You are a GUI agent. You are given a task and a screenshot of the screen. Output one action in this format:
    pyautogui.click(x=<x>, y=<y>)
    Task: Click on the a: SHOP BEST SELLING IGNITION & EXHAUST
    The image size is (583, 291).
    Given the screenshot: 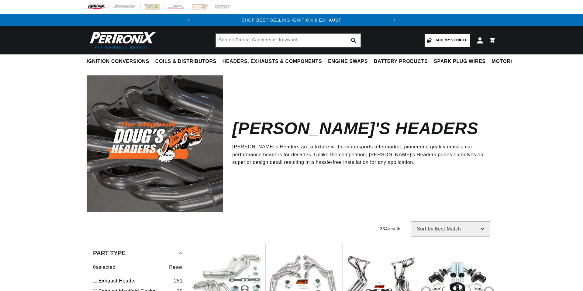 What is the action you would take?
    pyautogui.click(x=292, y=20)
    